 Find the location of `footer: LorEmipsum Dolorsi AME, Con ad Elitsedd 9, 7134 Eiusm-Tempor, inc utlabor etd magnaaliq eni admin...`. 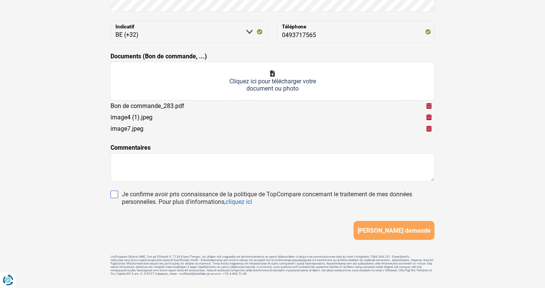

footer: LorEmipsum Dolorsi AME, Con ad Elitsedd 9, 7134 Eiusm-Tempor, inc utlabor etd magnaaliq eni admin... is located at coordinates (273, 265).